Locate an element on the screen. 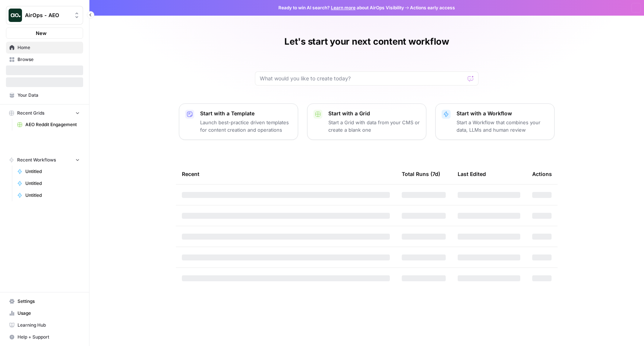 The width and height of the screenshot is (644, 346). a: Learn more is located at coordinates (343, 8).